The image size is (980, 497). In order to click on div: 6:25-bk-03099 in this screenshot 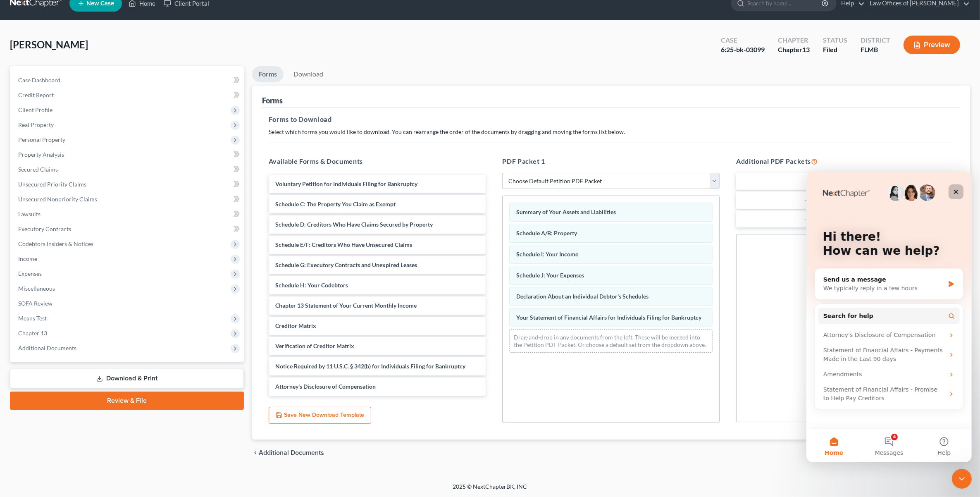, I will do `click(742, 50)`.